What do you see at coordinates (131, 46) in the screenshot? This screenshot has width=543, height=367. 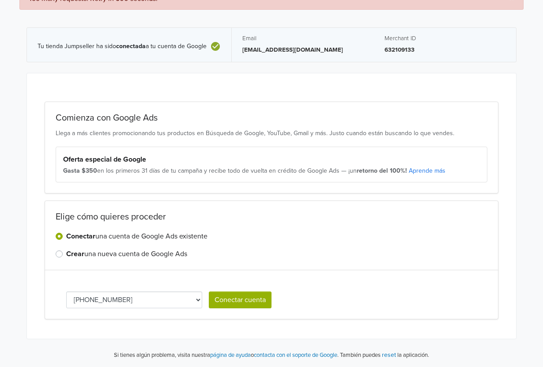 I see `b: conectada` at bounding box center [131, 46].